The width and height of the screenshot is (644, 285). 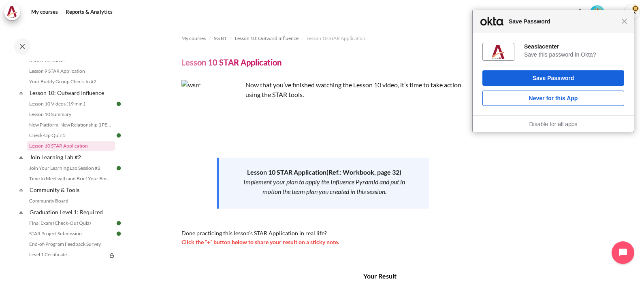 What do you see at coordinates (287, 172) in the screenshot?
I see `strong: Lesson 10 STAR Application` at bounding box center [287, 172].